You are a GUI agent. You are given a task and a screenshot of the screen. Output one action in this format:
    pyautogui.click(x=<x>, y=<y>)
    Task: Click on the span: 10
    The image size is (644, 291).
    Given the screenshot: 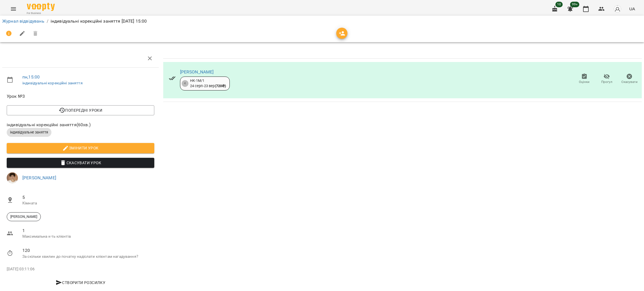 What is the action you would take?
    pyautogui.click(x=559, y=4)
    